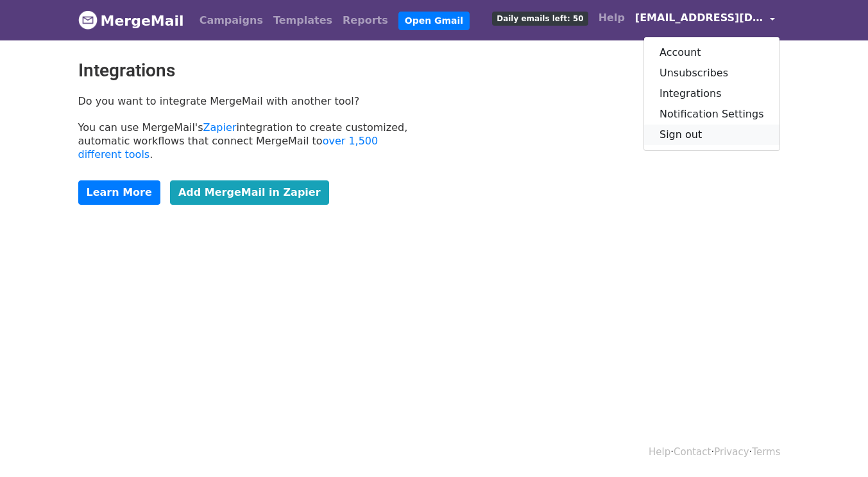 This screenshot has height=477, width=868. I want to click on a: Templates, so click(303, 21).